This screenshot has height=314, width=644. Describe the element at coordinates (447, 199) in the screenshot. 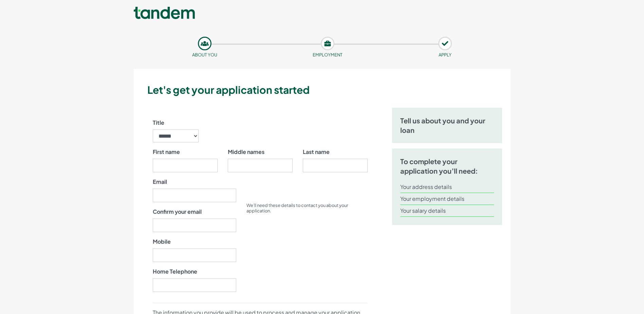

I see `li: Your employment details` at that location.